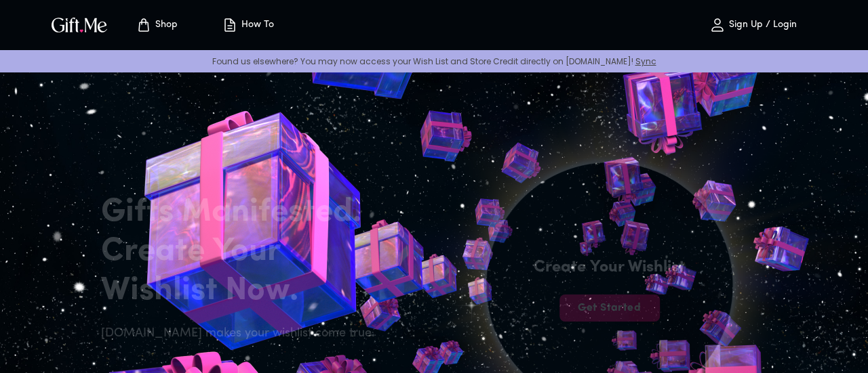  What do you see at coordinates (646, 61) in the screenshot?
I see `a: Sync` at bounding box center [646, 61].